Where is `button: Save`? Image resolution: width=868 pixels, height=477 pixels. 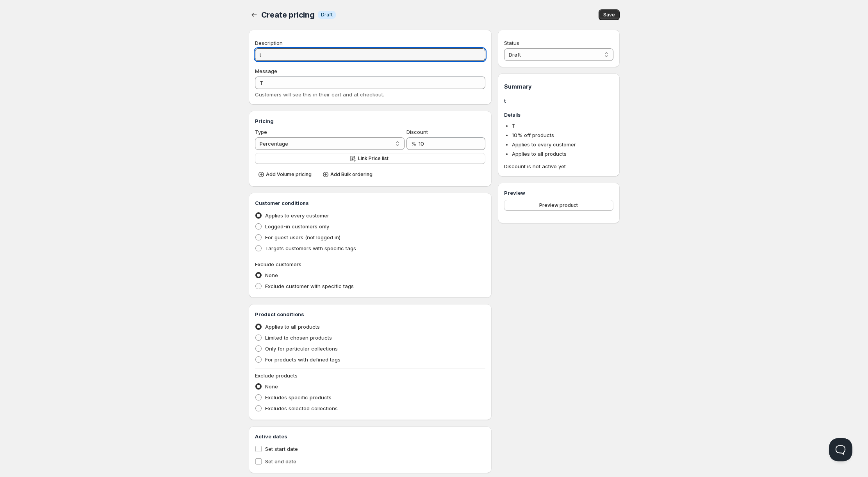
button: Save is located at coordinates (609, 15).